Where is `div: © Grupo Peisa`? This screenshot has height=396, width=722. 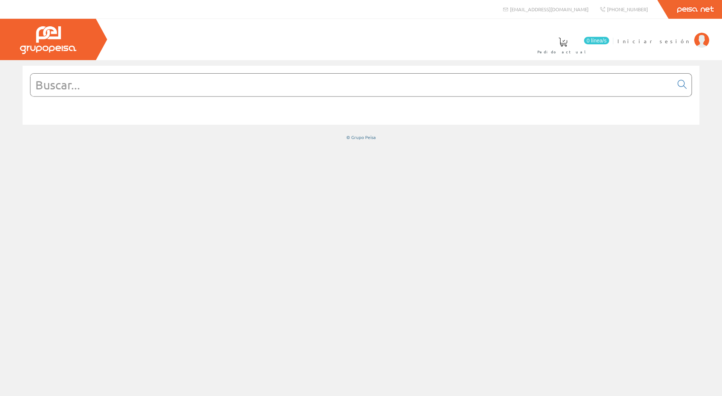
div: © Grupo Peisa is located at coordinates (361, 137).